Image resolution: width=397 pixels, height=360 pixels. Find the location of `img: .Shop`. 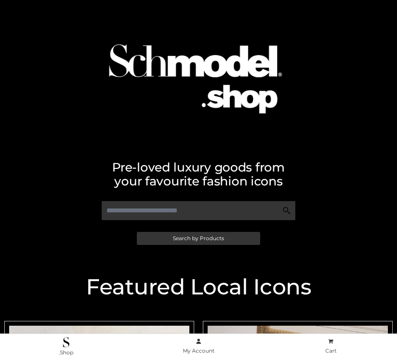

img: .Shop is located at coordinates (66, 342).